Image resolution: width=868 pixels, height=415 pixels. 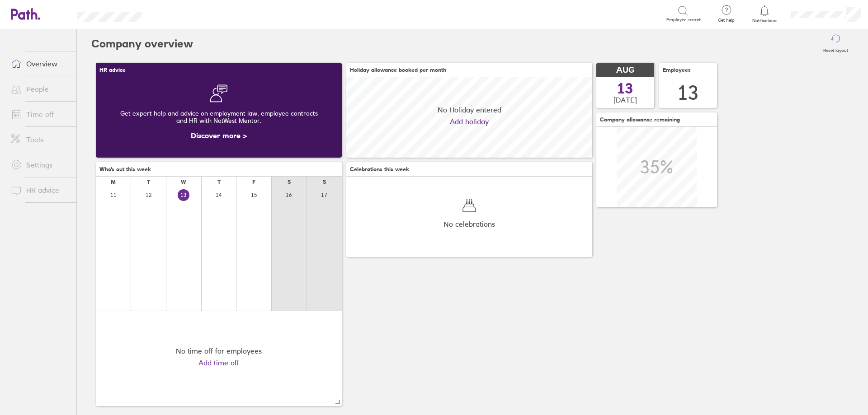 What do you see at coordinates (470, 121) in the screenshot?
I see `a: Add holiday` at bounding box center [470, 121].